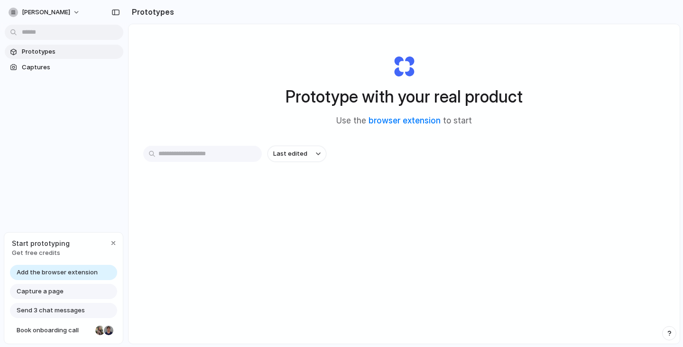 The width and height of the screenshot is (683, 347). Describe the element at coordinates (405, 121) in the screenshot. I see `a: browser extension` at that location.